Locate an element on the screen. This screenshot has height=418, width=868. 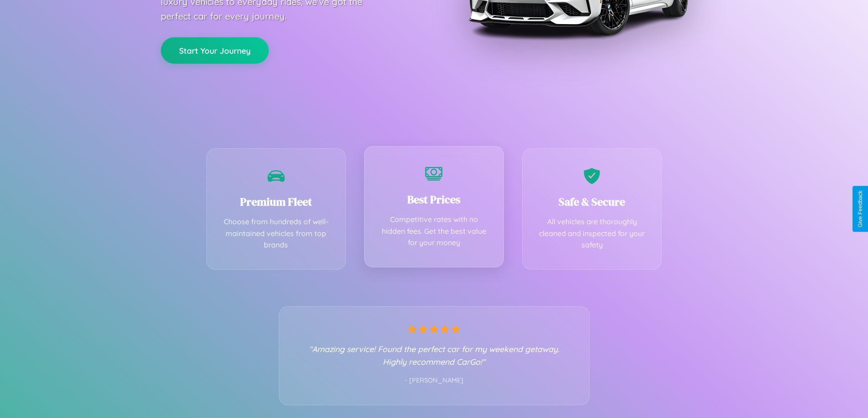
h3: Safe & Secure is located at coordinates (592, 201).